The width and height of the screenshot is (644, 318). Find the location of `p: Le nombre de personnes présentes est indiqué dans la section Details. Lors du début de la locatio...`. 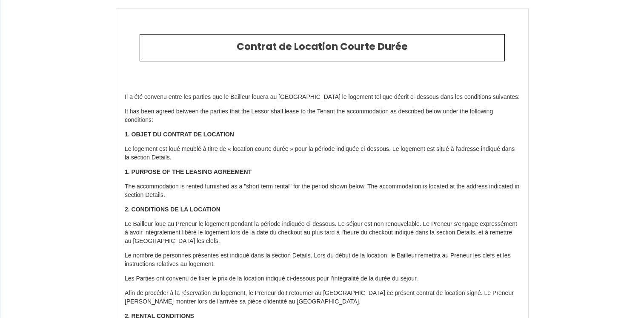

p: Le nombre de personnes présentes est indiqué dans la section Details. Lors du début de la locatio... is located at coordinates (323, 260).